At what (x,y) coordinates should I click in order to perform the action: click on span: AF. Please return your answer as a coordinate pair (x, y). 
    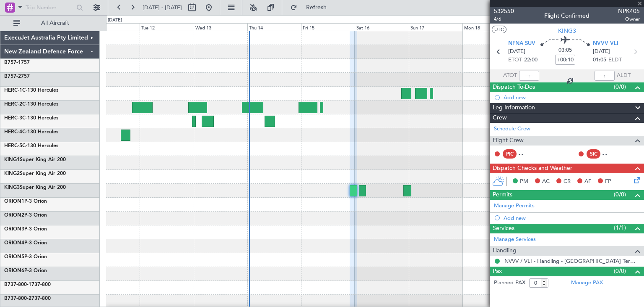
    Looking at the image, I should click on (588, 181).